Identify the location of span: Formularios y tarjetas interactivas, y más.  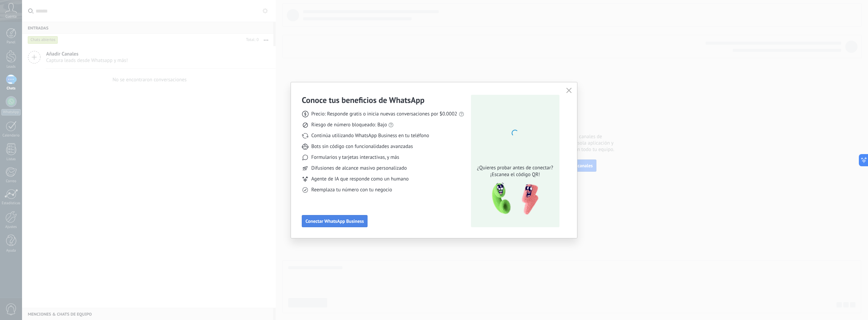
(355, 158).